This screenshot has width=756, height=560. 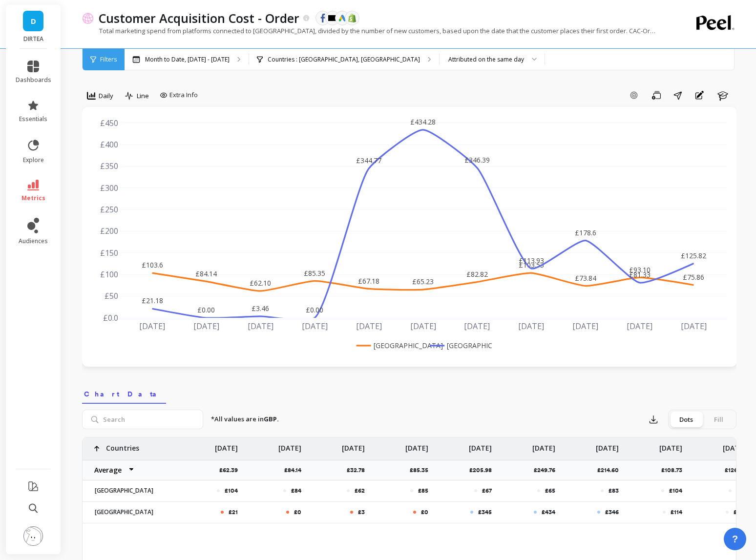 I want to click on p: Customer Acquisition Cost - Order, so click(x=199, y=18).